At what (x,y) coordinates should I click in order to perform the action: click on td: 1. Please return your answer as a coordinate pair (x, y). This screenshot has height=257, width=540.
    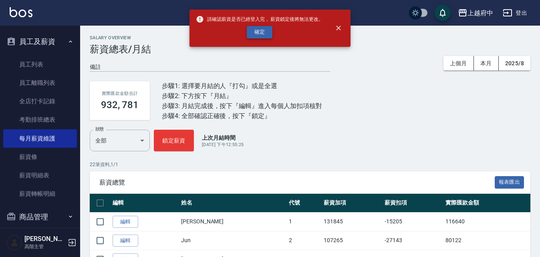
    Looking at the image, I should click on (304, 221).